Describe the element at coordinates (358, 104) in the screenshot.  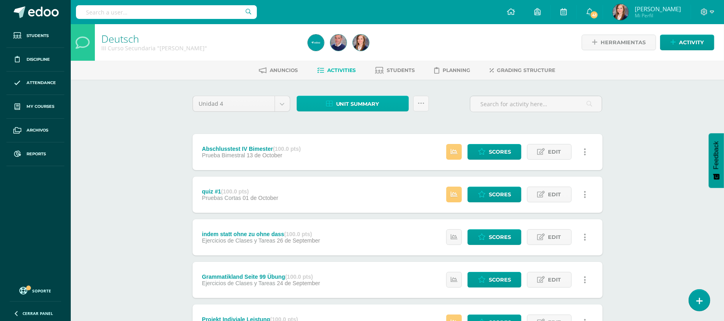
I see `span: Unit summary` at that location.